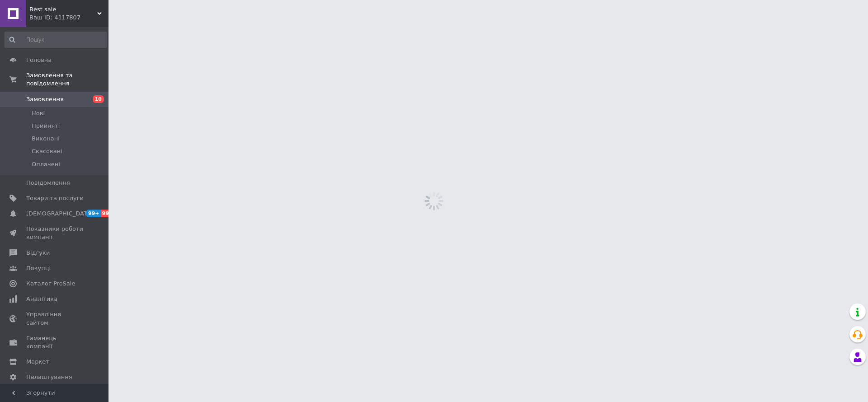  I want to click on span: Виконані, so click(45, 138).